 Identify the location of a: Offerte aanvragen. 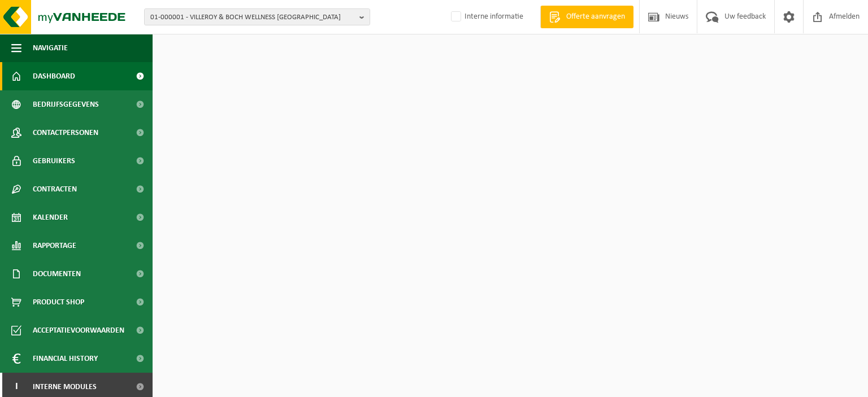
(587, 17).